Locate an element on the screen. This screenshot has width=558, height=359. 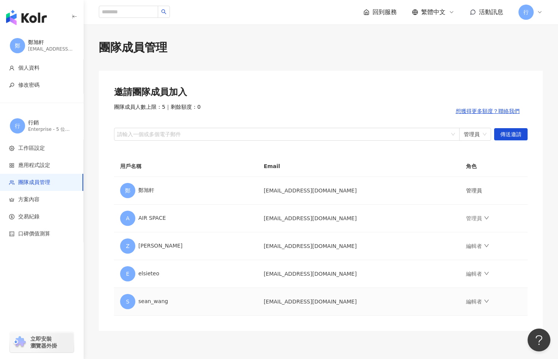
span: Z is located at coordinates (128, 246).